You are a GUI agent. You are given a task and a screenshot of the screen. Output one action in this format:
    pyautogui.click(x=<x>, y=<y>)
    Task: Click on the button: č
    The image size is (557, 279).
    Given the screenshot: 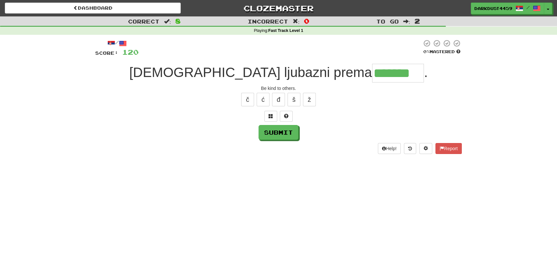 What is the action you would take?
    pyautogui.click(x=248, y=99)
    